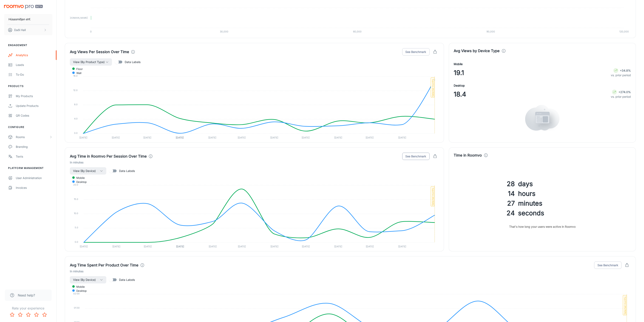  I want to click on h3: 24, so click(485, 213).